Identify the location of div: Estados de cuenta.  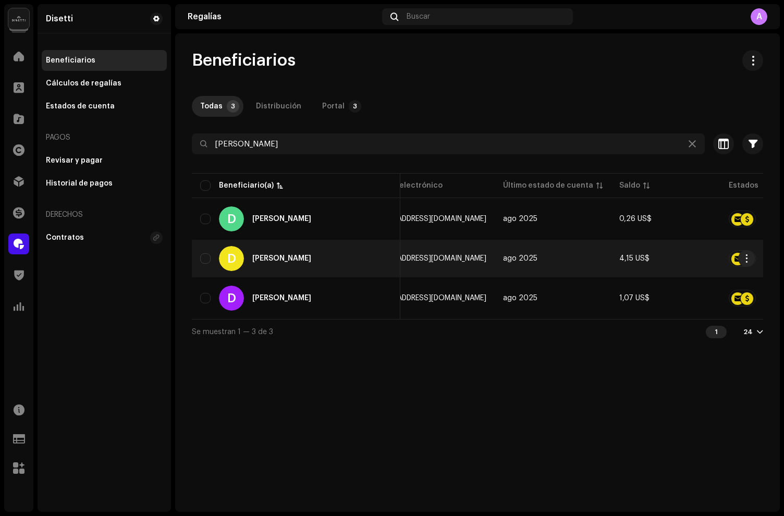
(80, 106).